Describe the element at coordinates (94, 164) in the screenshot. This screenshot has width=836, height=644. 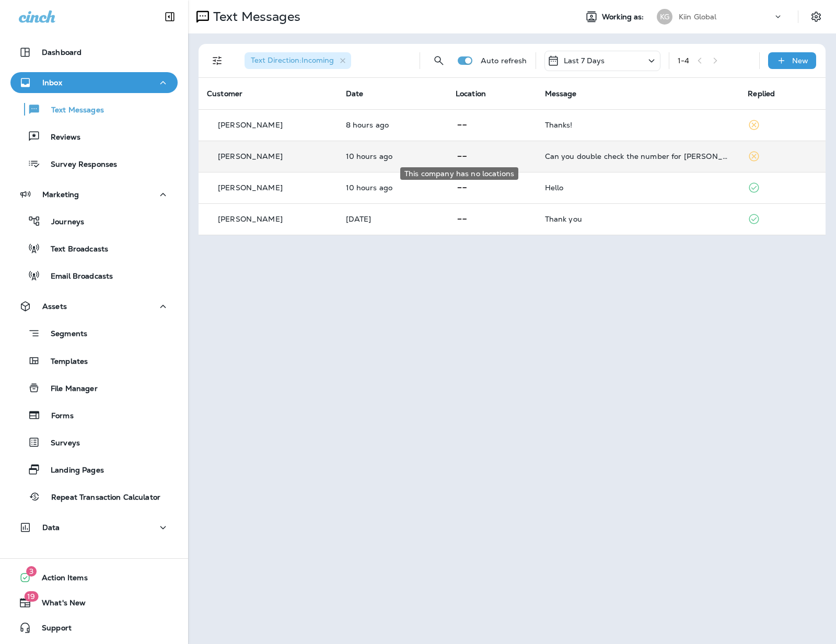
I see `button: Survey Responses` at that location.